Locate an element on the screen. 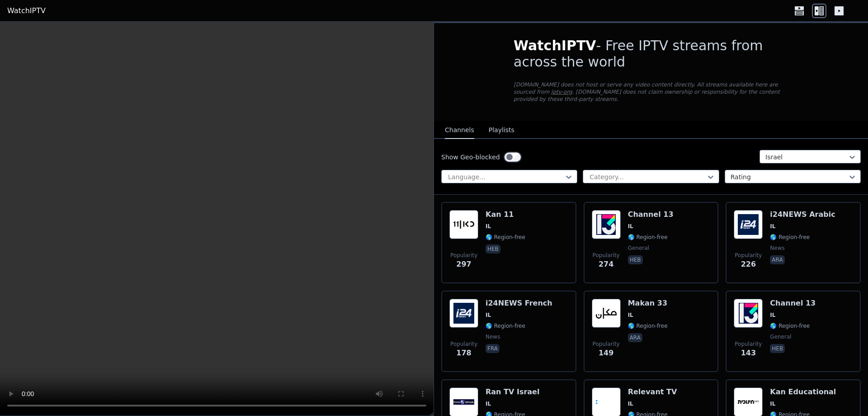 The image size is (868, 416). span: 226 is located at coordinates (749, 264).